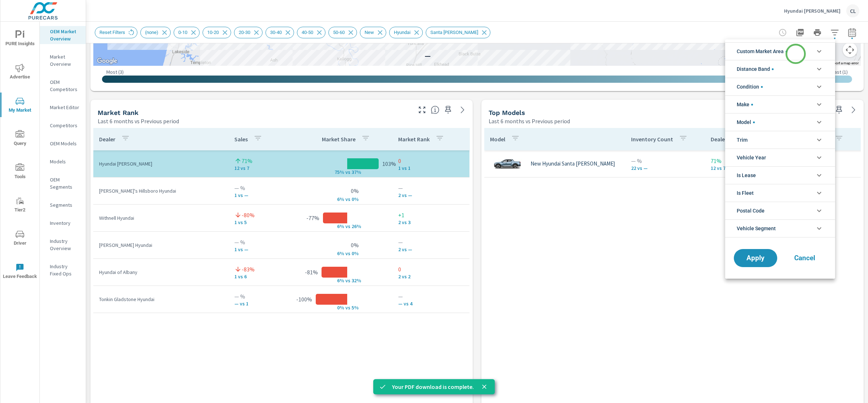 Image resolution: width=868 pixels, height=403 pixels. Describe the element at coordinates (804, 258) in the screenshot. I see `span: Cancel` at that location.